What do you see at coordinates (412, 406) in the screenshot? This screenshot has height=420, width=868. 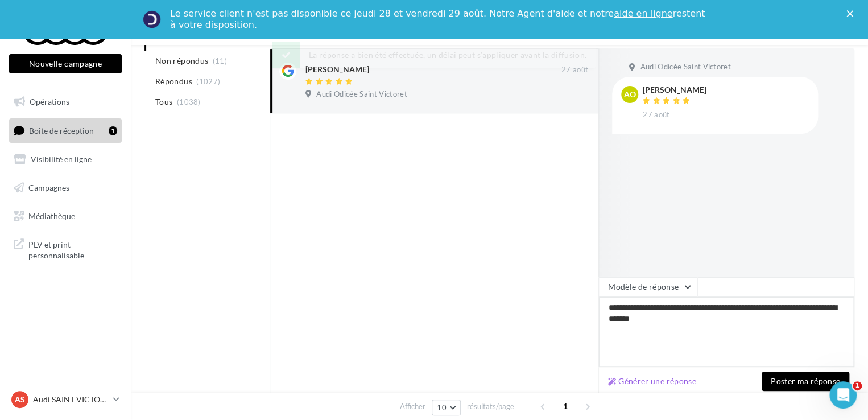 I see `span: Afficher` at bounding box center [412, 406].